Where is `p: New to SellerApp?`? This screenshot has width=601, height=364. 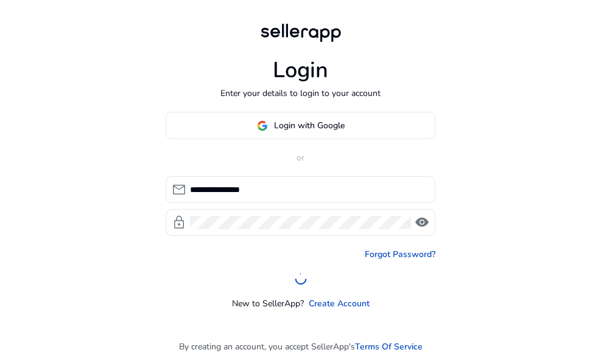 p: New to SellerApp? is located at coordinates (268, 304).